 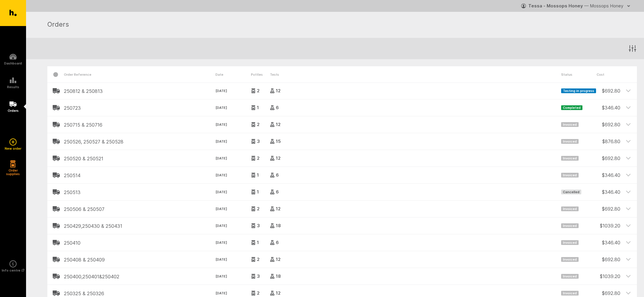 I want to click on h2: 250429,250430 & 250431, so click(x=140, y=226).